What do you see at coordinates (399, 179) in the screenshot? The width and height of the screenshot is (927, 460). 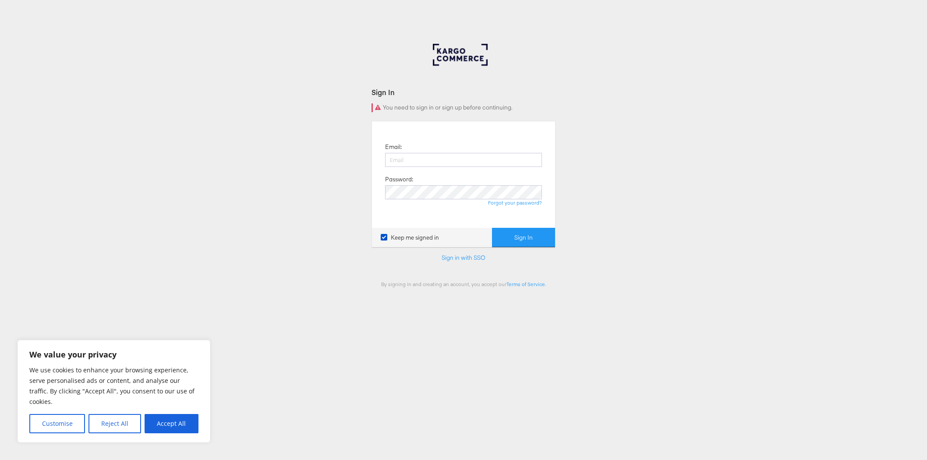 I see `label: Password:` at bounding box center [399, 179].